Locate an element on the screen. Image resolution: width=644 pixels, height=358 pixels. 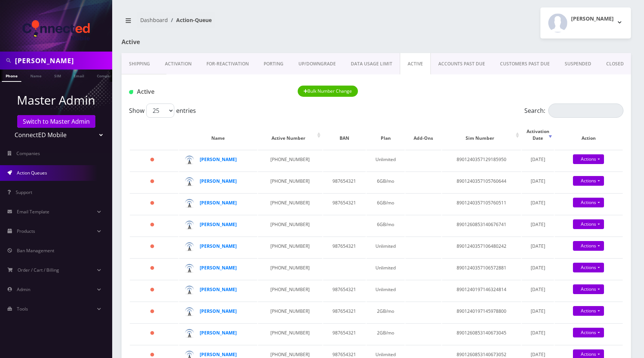
label: Search: is located at coordinates (573, 111).